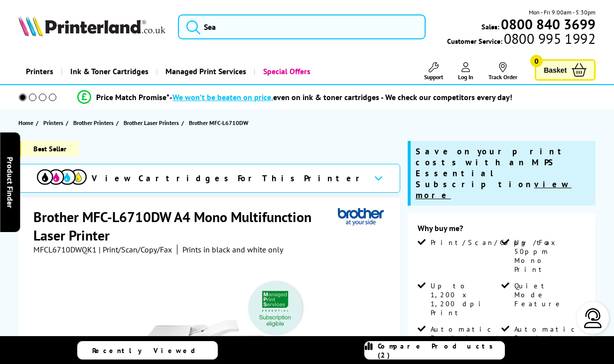  What do you see at coordinates (53, 123) in the screenshot?
I see `span: Printers` at bounding box center [53, 123].